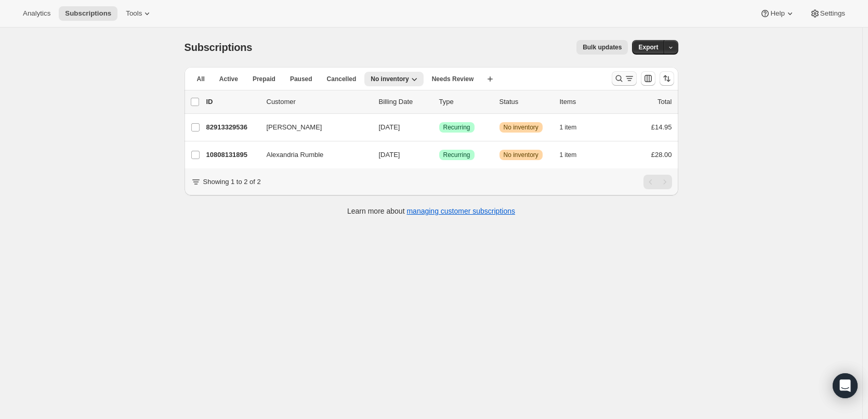  What do you see at coordinates (828, 13) in the screenshot?
I see `button: Settings` at bounding box center [828, 13].